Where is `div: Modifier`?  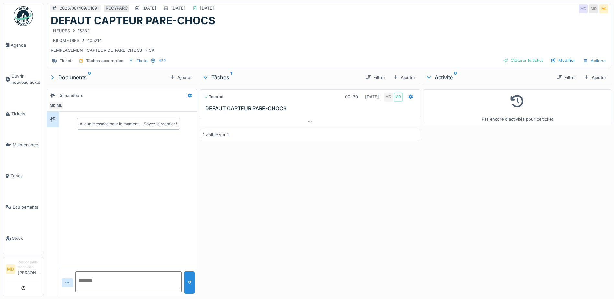
div: Modifier is located at coordinates (563, 60).